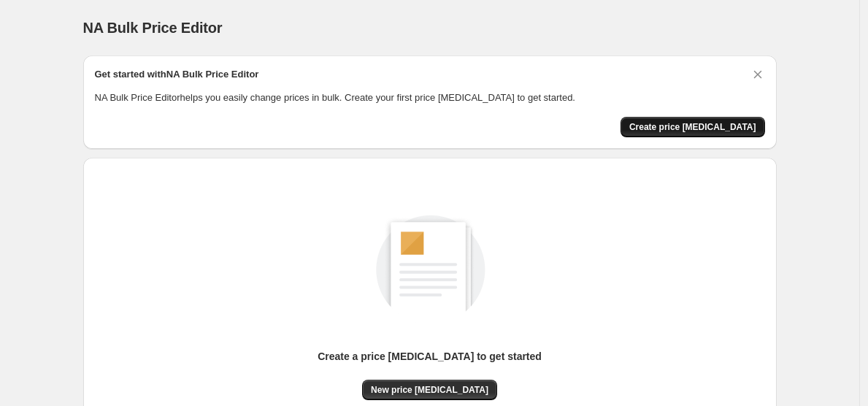 The height and width of the screenshot is (406, 868). What do you see at coordinates (693, 127) in the screenshot?
I see `button: Create price change job` at bounding box center [693, 127].